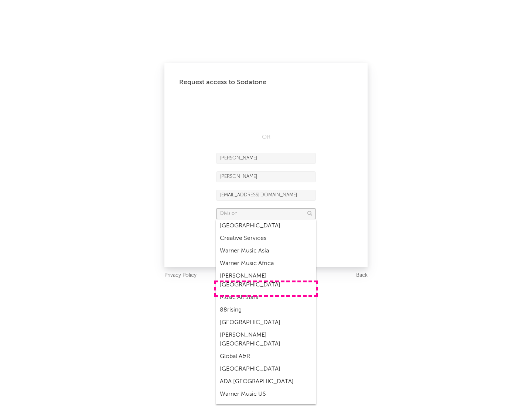 This screenshot has height=406, width=532. What do you see at coordinates (266, 298) in the screenshot?
I see `div: Music All Stars` at bounding box center [266, 298].